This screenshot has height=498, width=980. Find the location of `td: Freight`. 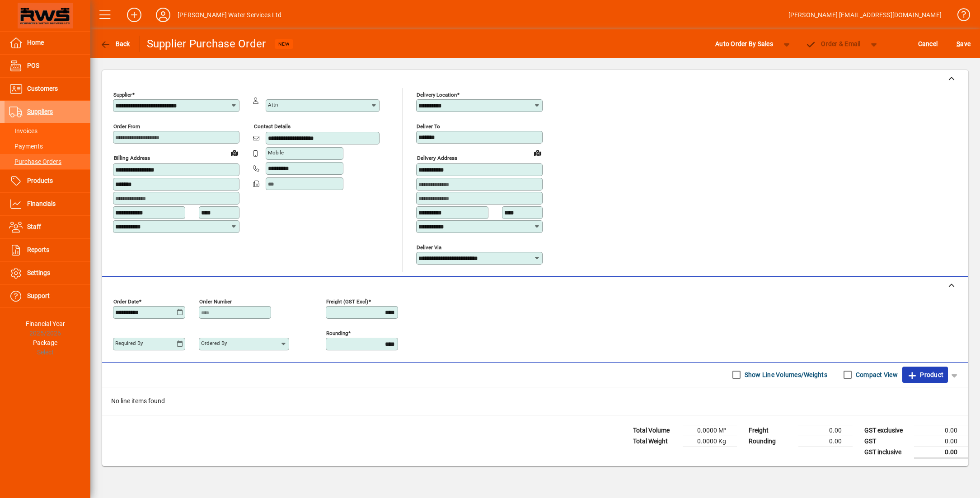

td: Freight is located at coordinates (771, 430).